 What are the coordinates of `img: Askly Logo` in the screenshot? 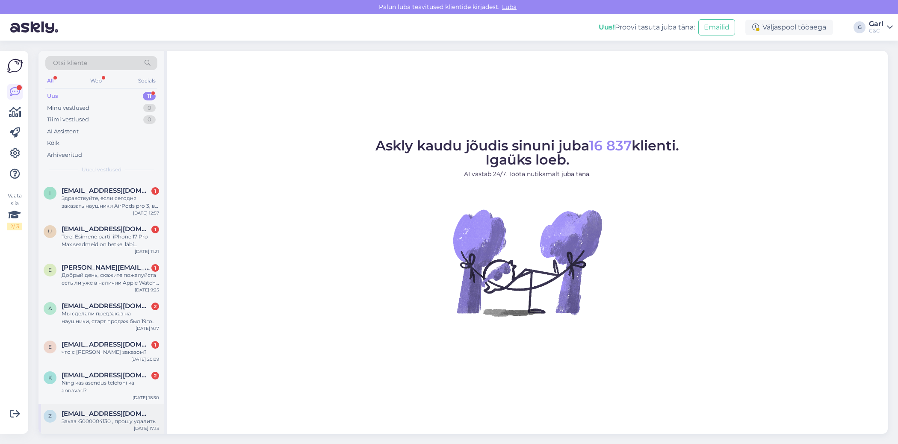 It's located at (15, 66).